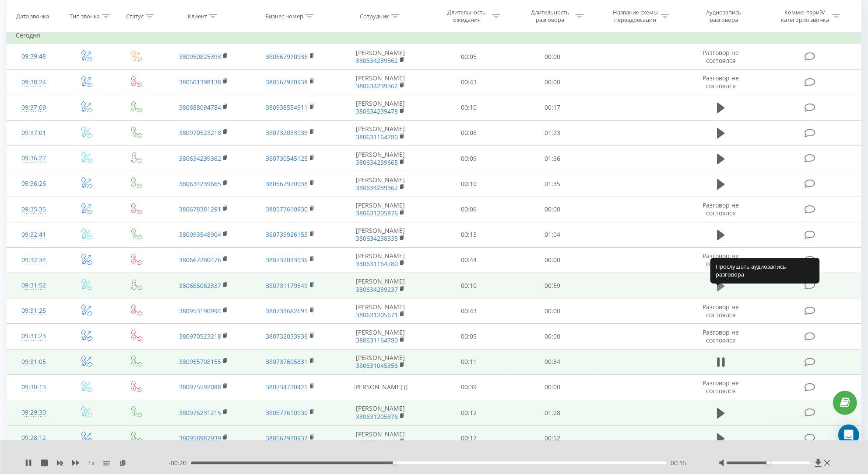  Describe the element at coordinates (286, 387) in the screenshot. I see `a: 380734720421` at that location.